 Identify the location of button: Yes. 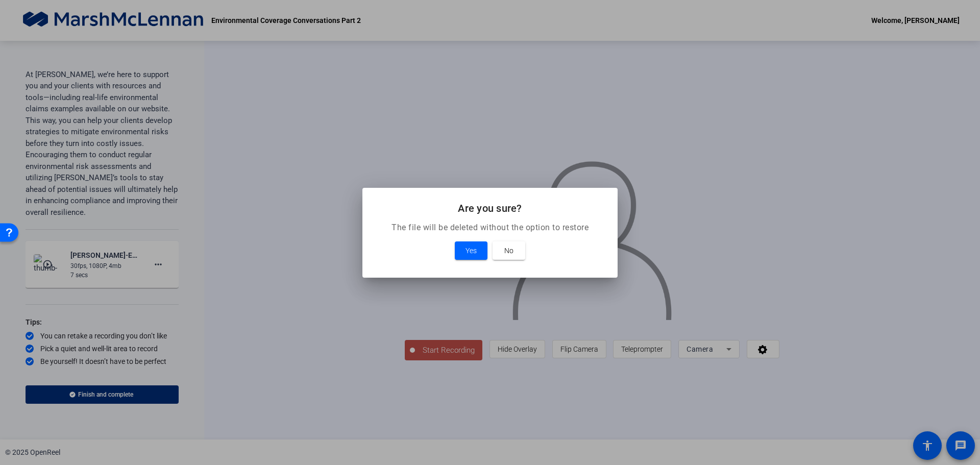
(471, 251).